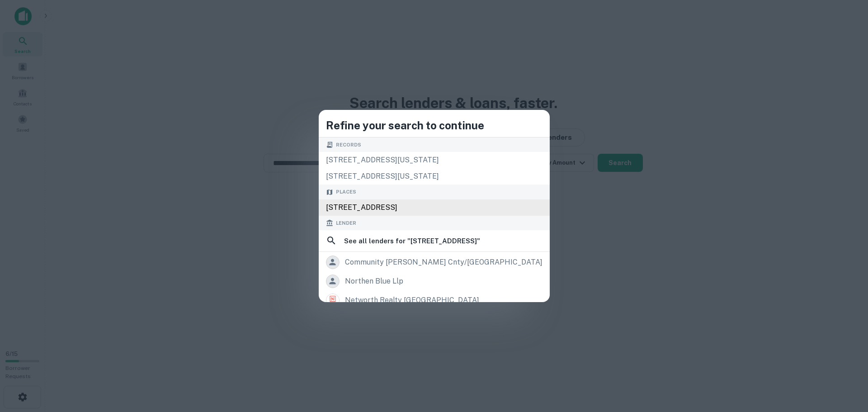  Describe the element at coordinates (846, 361) in the screenshot. I see `div: Chat Widget` at that location.